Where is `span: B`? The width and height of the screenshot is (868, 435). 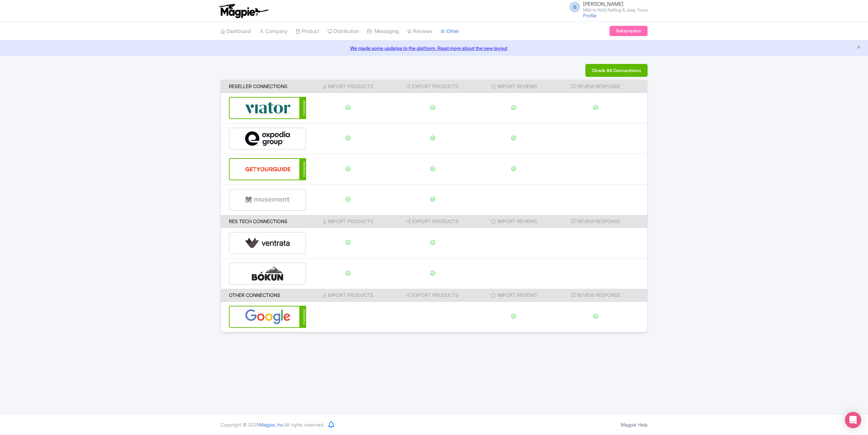
span: B is located at coordinates (575, 7).